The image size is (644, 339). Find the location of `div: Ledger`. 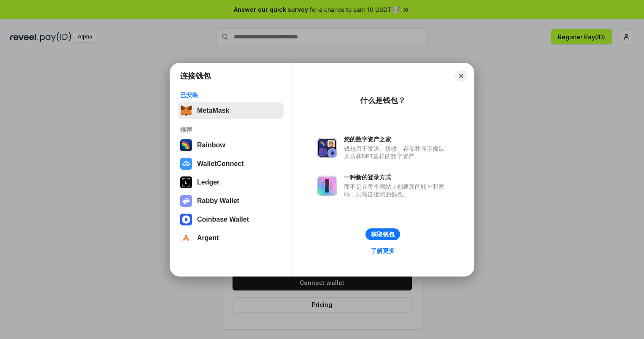

div: Ledger is located at coordinates (208, 182).